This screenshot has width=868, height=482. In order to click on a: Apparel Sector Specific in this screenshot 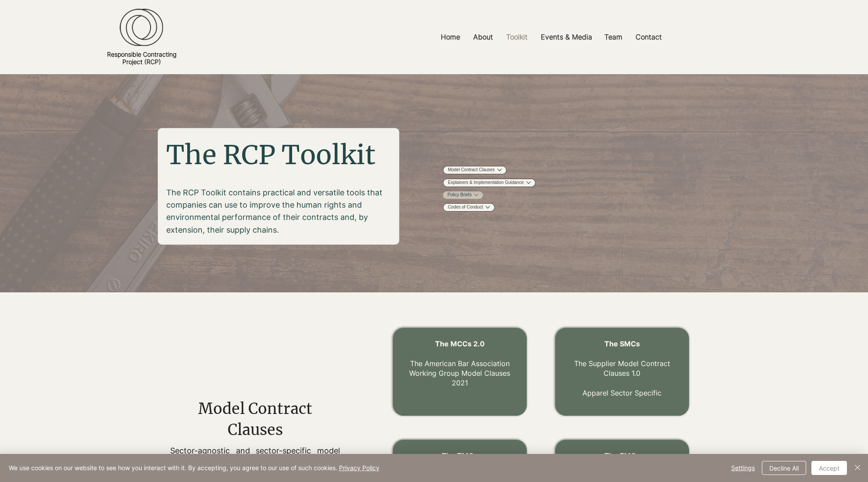, I will do `click(622, 393)`.